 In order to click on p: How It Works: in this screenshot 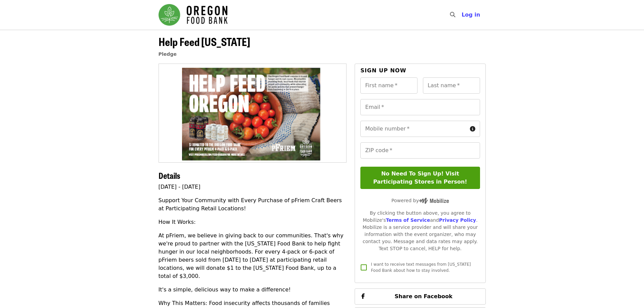, I will do `click(252, 222)`.